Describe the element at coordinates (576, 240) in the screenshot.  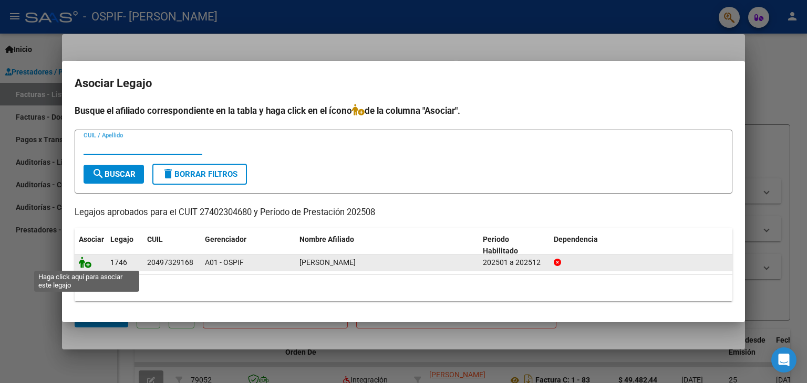
I see `span: Dependencia` at that location.